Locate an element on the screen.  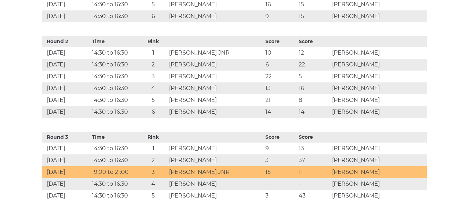
td: 37 is located at coordinates (314, 160).